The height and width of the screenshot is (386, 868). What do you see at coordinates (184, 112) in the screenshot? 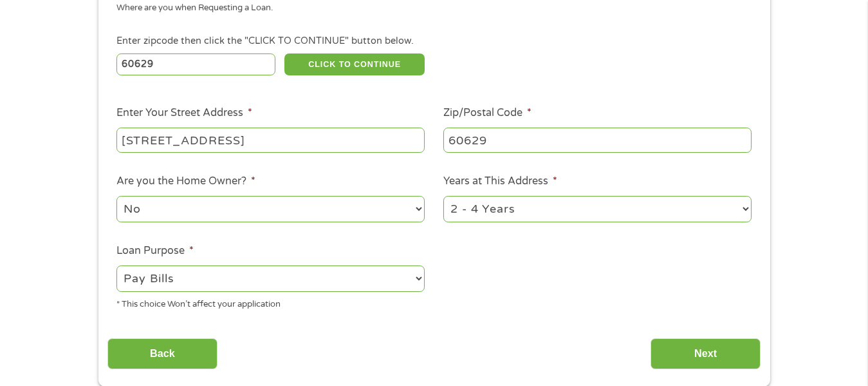
I see `label: Enter Your Street Address` at bounding box center [184, 112].